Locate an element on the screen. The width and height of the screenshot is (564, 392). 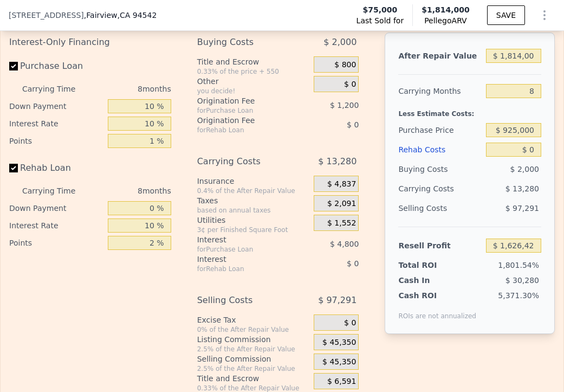
div: 3¢ per Finished Square Foot is located at coordinates (254, 230).